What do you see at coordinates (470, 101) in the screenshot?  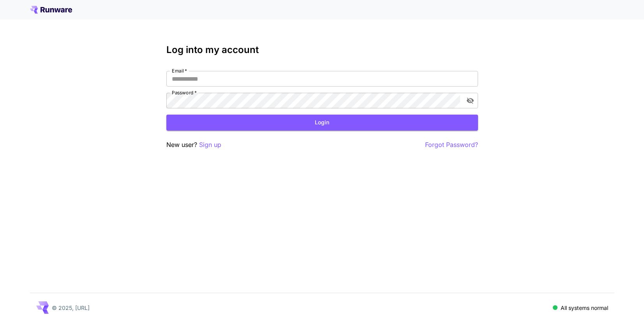 I see `button: toggle password visibility` at bounding box center [470, 101].